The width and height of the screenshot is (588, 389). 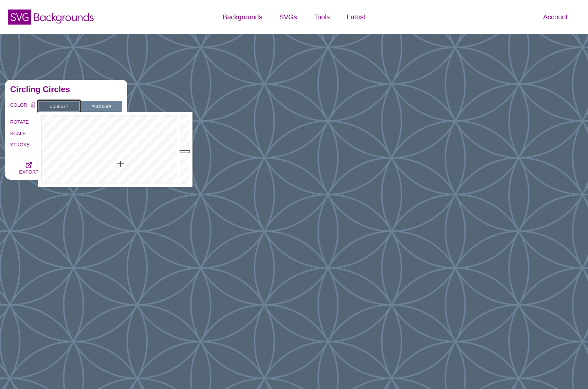 What do you see at coordinates (66, 89) in the screenshot?
I see `h2: Circling Circles` at bounding box center [66, 89].